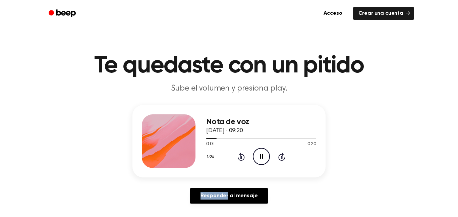 The width and height of the screenshot is (458, 217). I want to click on font: 1.0x, so click(210, 157).